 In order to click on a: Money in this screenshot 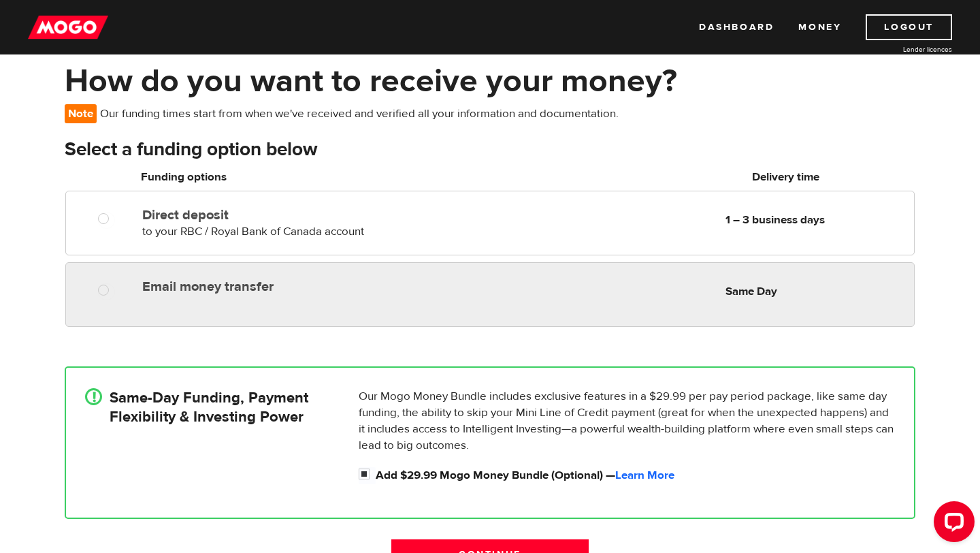, I will do `click(820, 28)`.